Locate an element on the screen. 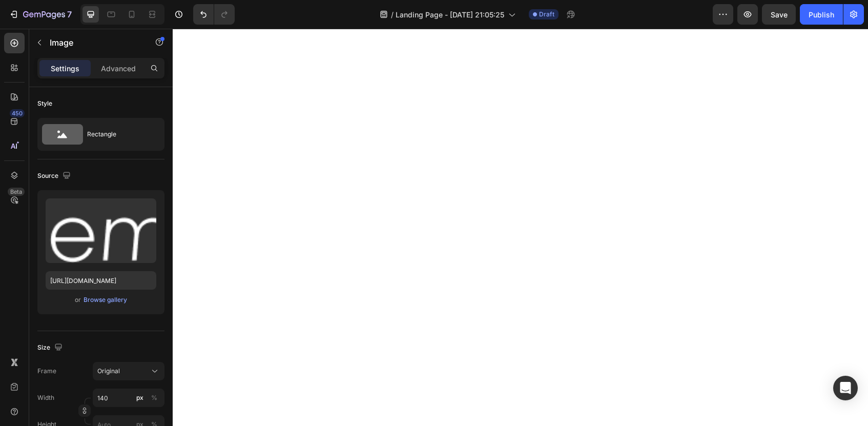 The image size is (868, 426). div: Size is located at coordinates (51, 347).